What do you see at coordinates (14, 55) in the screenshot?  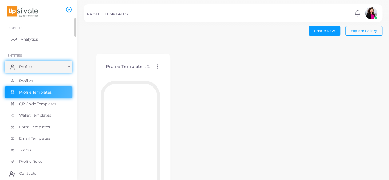 I see `span: ENTITIES` at bounding box center [14, 55].